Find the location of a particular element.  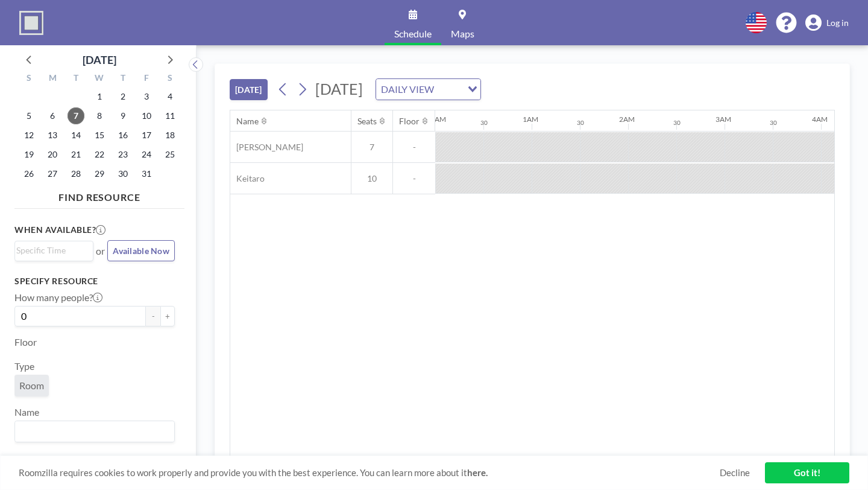

span: Thursday, October 30, 2025 is located at coordinates (123, 174).